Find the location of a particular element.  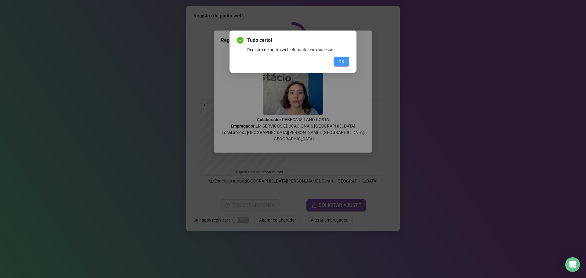

span: check-circle is located at coordinates (240, 40).